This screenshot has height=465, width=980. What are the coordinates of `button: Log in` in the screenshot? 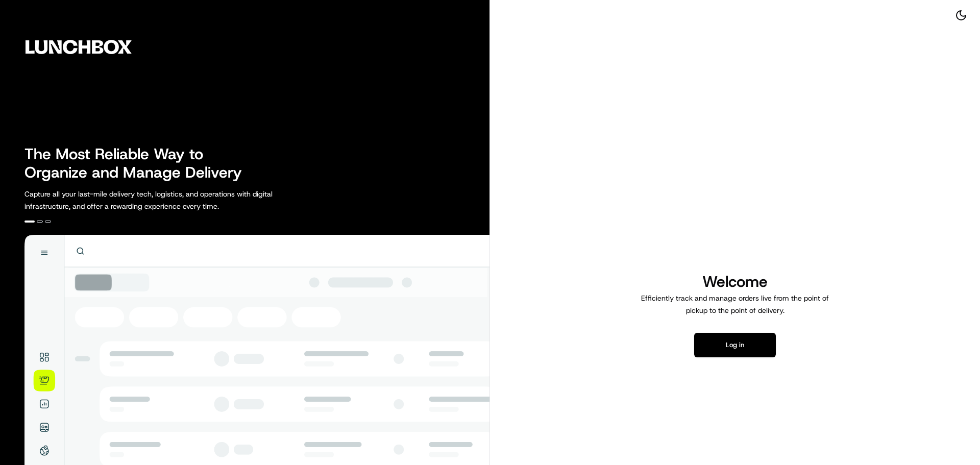 It's located at (735, 345).